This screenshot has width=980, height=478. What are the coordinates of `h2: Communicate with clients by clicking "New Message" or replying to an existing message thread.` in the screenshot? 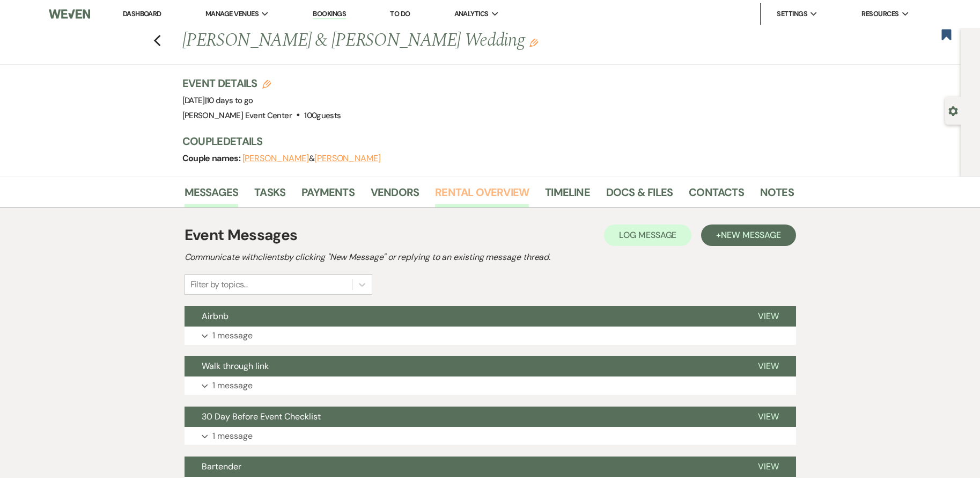 It's located at (490, 257).